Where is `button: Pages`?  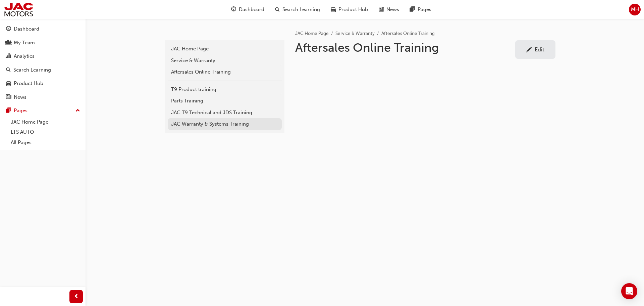
button: Pages is located at coordinates (42, 111).